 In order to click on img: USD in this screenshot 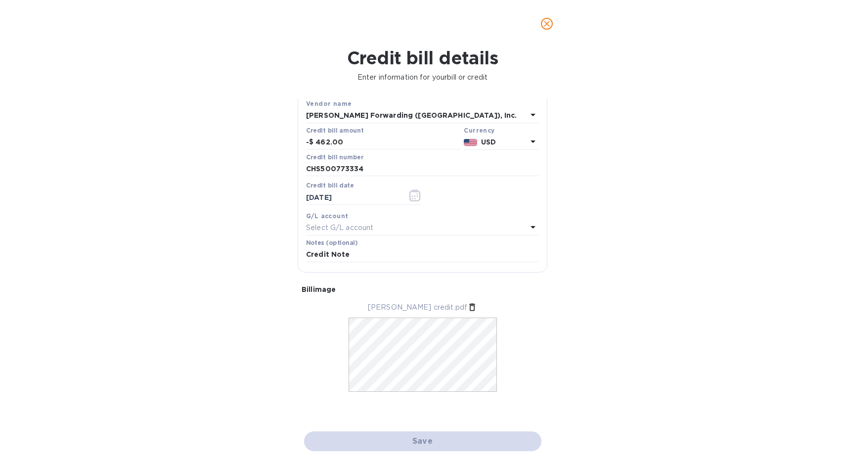, I will do `click(470, 142)`.